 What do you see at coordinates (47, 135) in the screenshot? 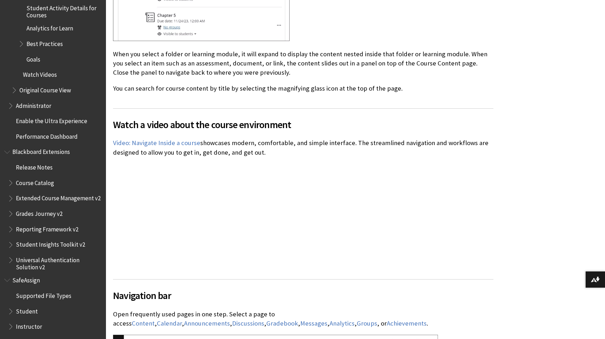
I see `span: Performance Dashboard` at bounding box center [47, 135].